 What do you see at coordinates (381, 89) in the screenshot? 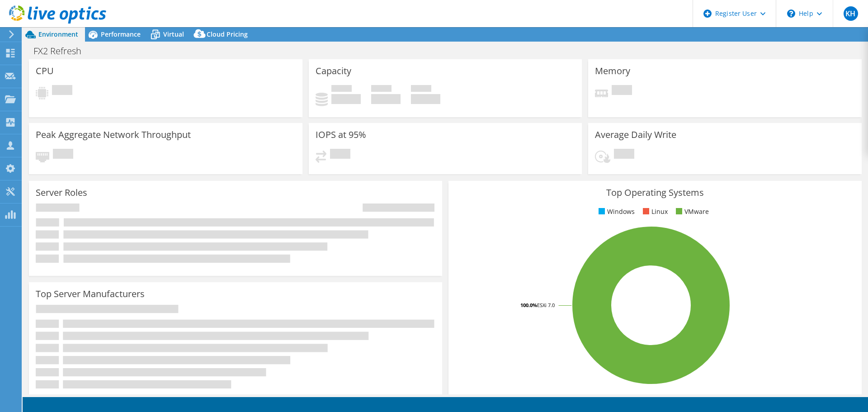
I see `span: Free` at bounding box center [381, 89].